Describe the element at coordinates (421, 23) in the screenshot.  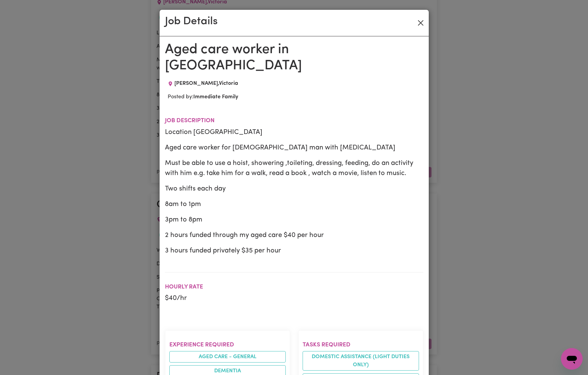
I see `button: Close` at that location.